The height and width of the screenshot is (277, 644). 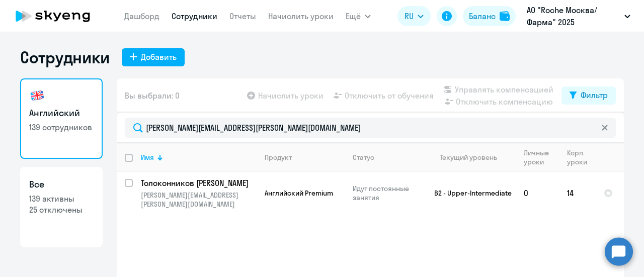 I want to click on a: Балансbalance, so click(x=489, y=16).